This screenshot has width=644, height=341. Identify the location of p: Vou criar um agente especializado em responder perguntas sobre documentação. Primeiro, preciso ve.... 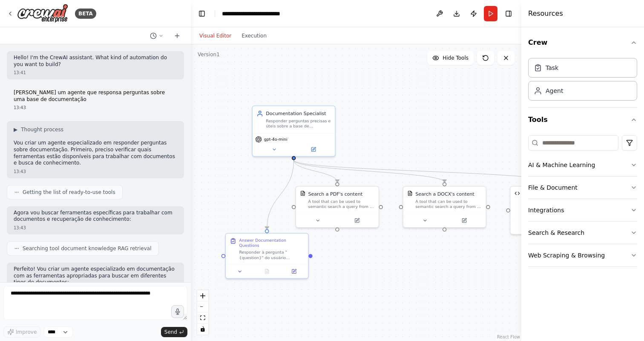
(95, 153).